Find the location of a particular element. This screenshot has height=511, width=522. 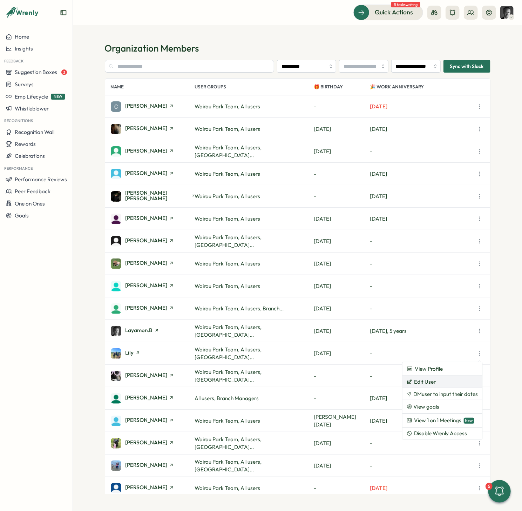

button: layamon.b is located at coordinates (507, 13).